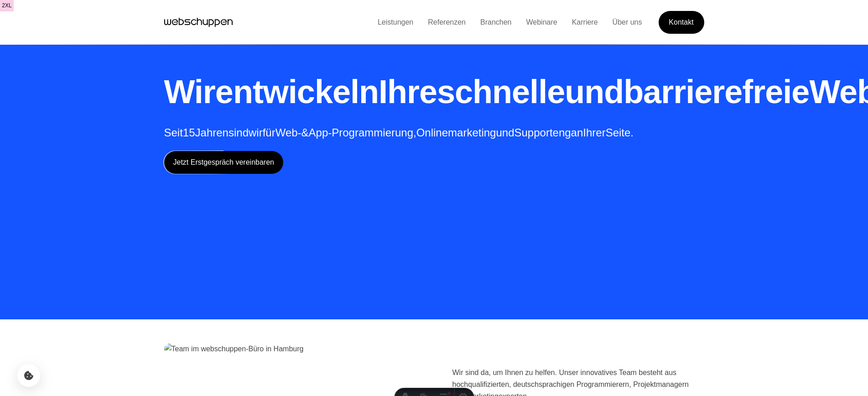 This screenshot has height=396, width=868. Describe the element at coordinates (562, 132) in the screenshot. I see `span: eng` at that location.